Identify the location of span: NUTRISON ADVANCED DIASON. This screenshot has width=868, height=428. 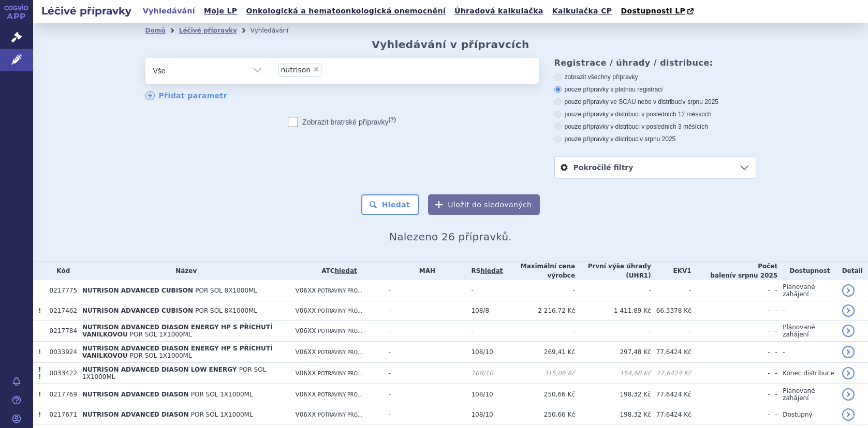
(136, 395).